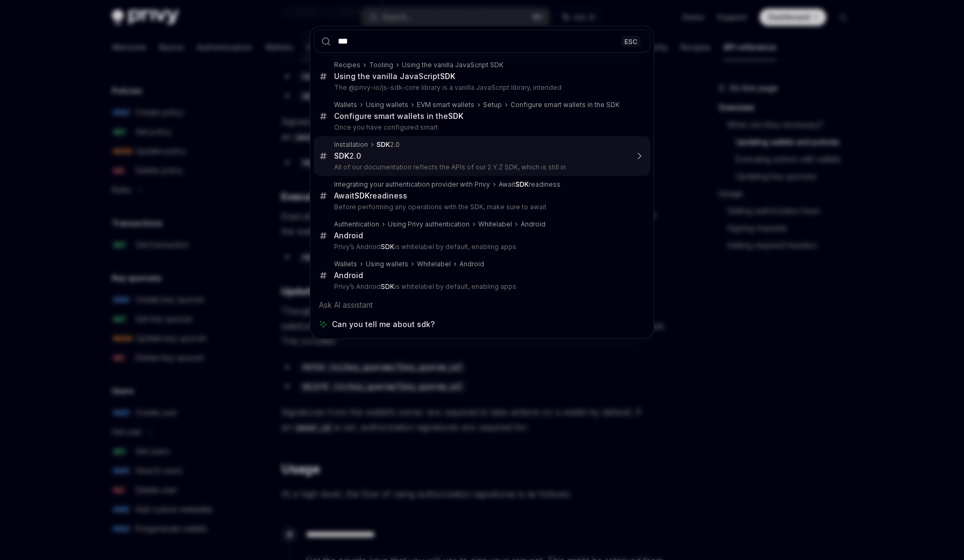  What do you see at coordinates (481, 167) in the screenshot?
I see `p: All of our documentation reflects the APIs of our 2.Y.Z SDK, which is still in` at bounding box center [481, 167].